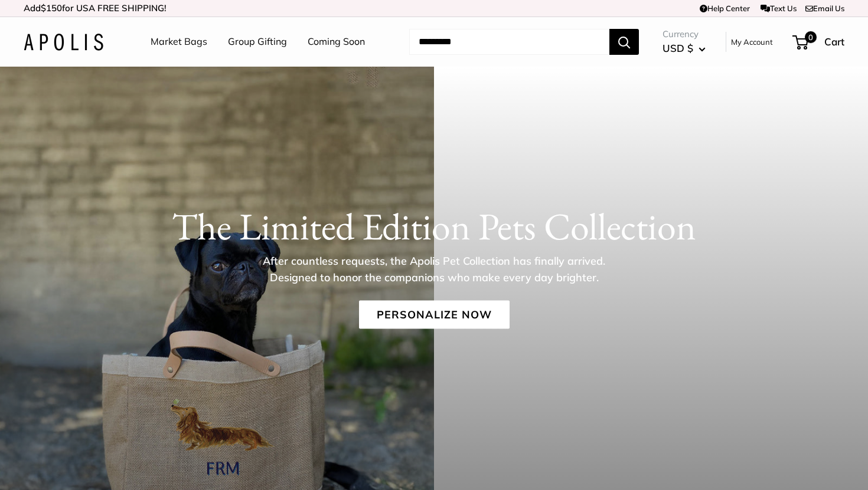 This screenshot has height=490, width=868. What do you see at coordinates (434, 226) in the screenshot?
I see `h1: The Limited Edition Pets Collection` at bounding box center [434, 226].